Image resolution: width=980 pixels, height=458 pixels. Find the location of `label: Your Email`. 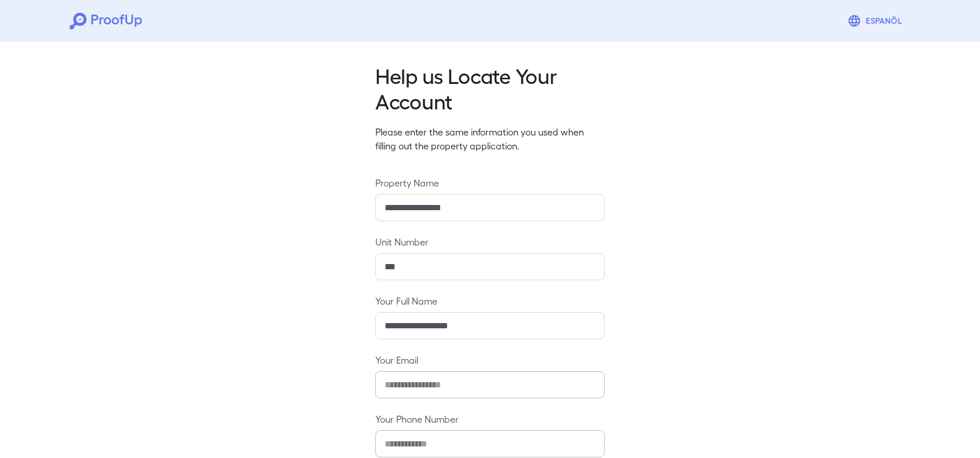

label: Your Email is located at coordinates (490, 359).